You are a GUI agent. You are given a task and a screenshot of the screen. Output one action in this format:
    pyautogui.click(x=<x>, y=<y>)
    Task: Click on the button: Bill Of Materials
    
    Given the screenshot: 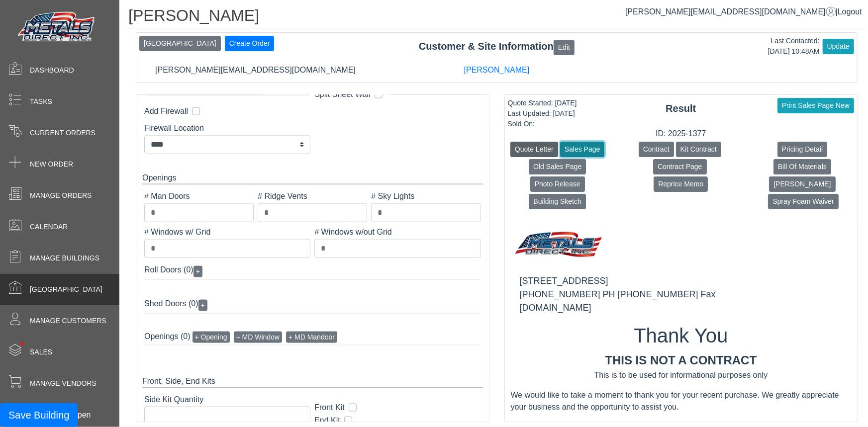 What is the action you would take?
    pyautogui.click(x=802, y=167)
    